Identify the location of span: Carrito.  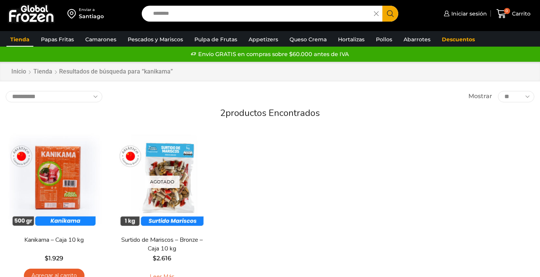
(521, 14).